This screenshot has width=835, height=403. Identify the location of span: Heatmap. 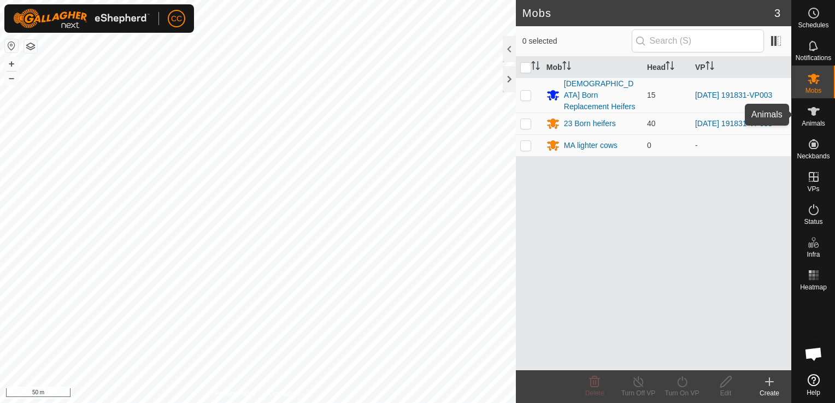
(813, 288).